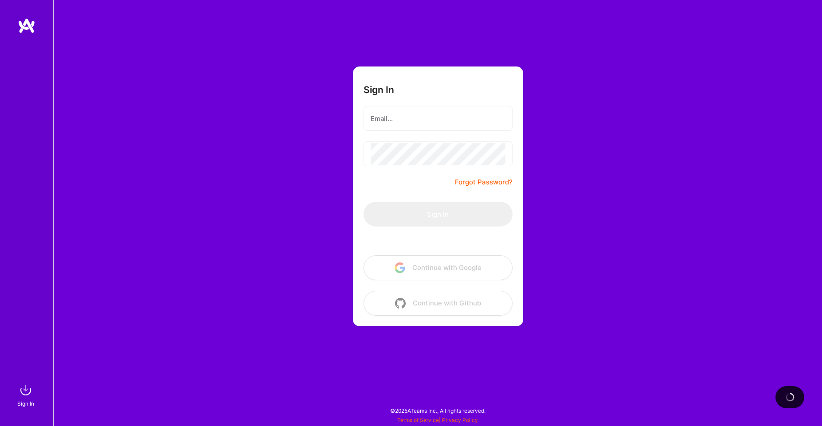 This screenshot has width=822, height=426. Describe the element at coordinates (26, 390) in the screenshot. I see `img: sign in` at that location.